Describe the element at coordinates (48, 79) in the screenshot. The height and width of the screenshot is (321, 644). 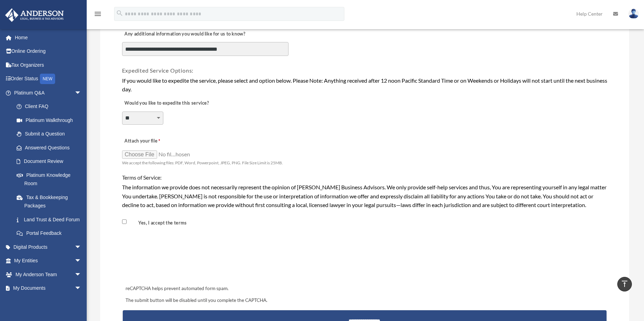
I see `div: NEW` at that location.